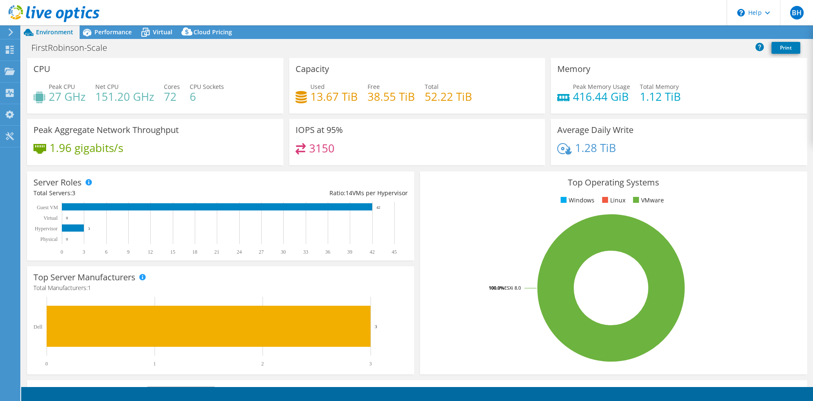 The height and width of the screenshot is (401, 813). I want to click on h4: 72, so click(172, 97).